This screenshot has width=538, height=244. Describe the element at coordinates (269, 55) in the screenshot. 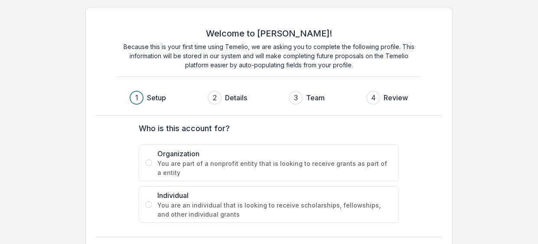

I see `p: Because this is your first time using Temelio, we are asking you to complete the following profil...` at that location.